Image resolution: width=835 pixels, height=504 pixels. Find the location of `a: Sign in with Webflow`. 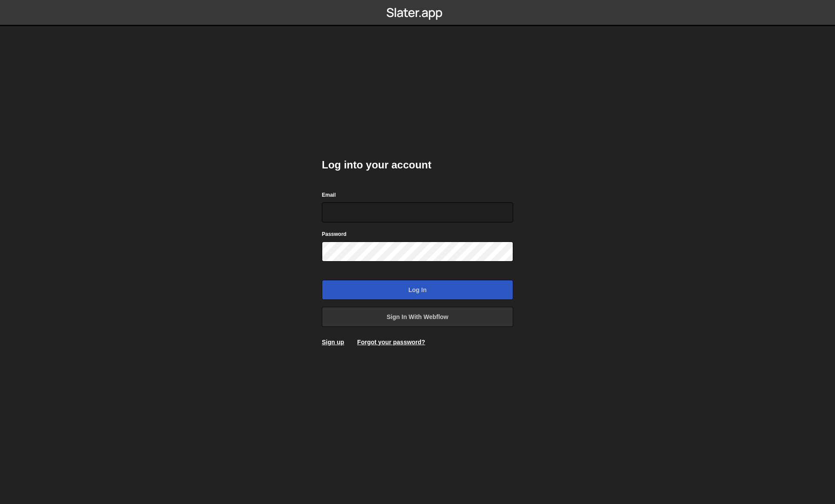

a: Sign in with Webflow is located at coordinates (418, 317).